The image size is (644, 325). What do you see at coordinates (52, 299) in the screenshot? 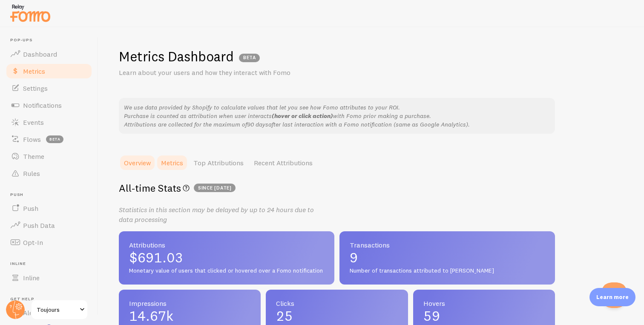
I see `span: Get Help` at bounding box center [52, 299].